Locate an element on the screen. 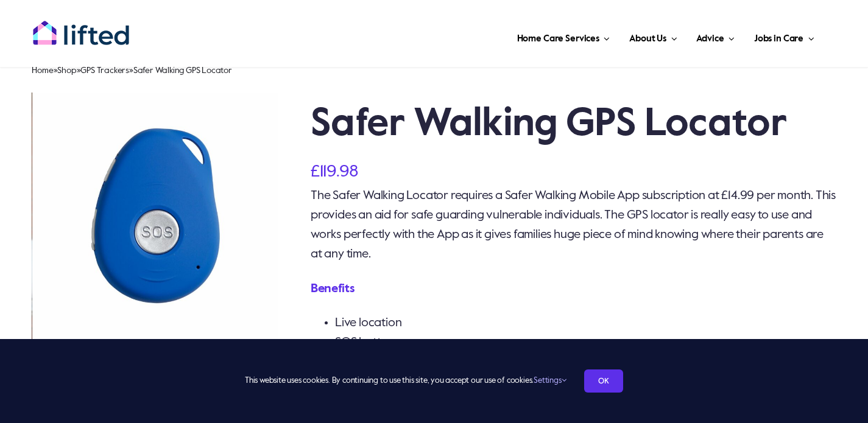 This screenshot has height=423, width=868. a: lifted-logo is located at coordinates (81, 26).